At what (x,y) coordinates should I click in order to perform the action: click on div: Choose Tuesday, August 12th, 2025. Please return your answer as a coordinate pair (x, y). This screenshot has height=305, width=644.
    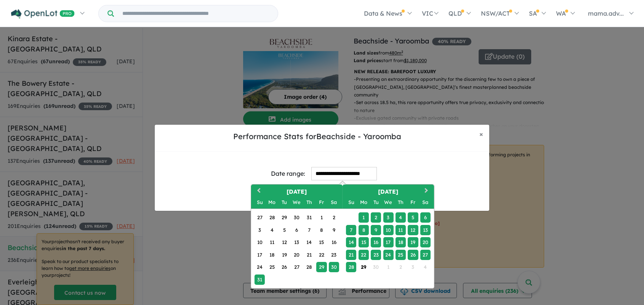
    Looking at the image, I should click on (284, 242).